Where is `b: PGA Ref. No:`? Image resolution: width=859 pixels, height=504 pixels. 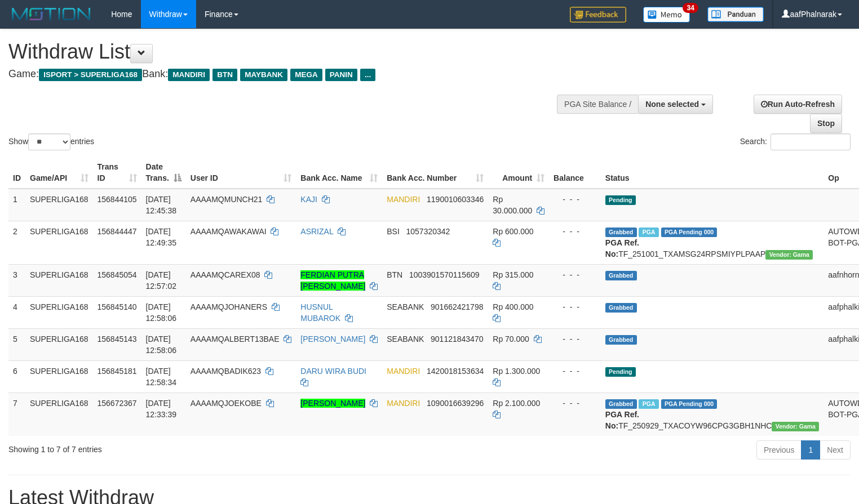 b: PGA Ref. No: is located at coordinates (622, 248).